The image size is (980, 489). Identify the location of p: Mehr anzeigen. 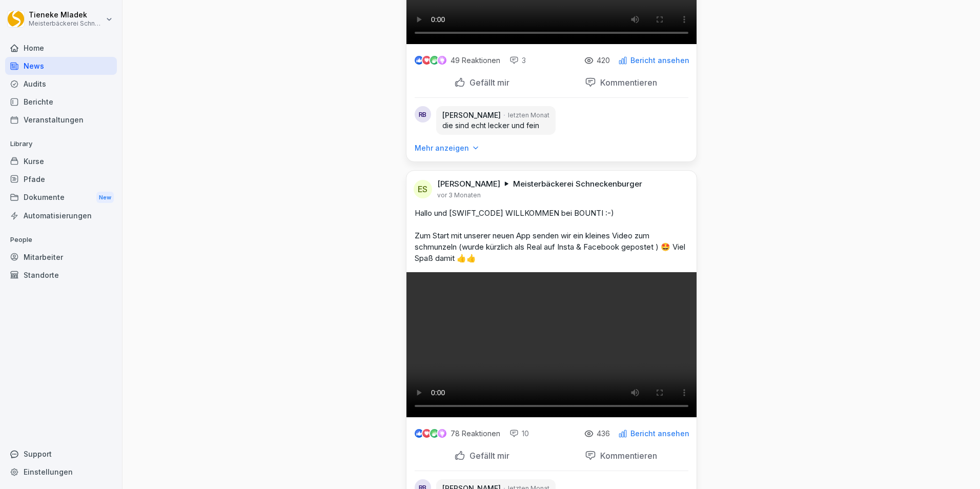
(442, 148).